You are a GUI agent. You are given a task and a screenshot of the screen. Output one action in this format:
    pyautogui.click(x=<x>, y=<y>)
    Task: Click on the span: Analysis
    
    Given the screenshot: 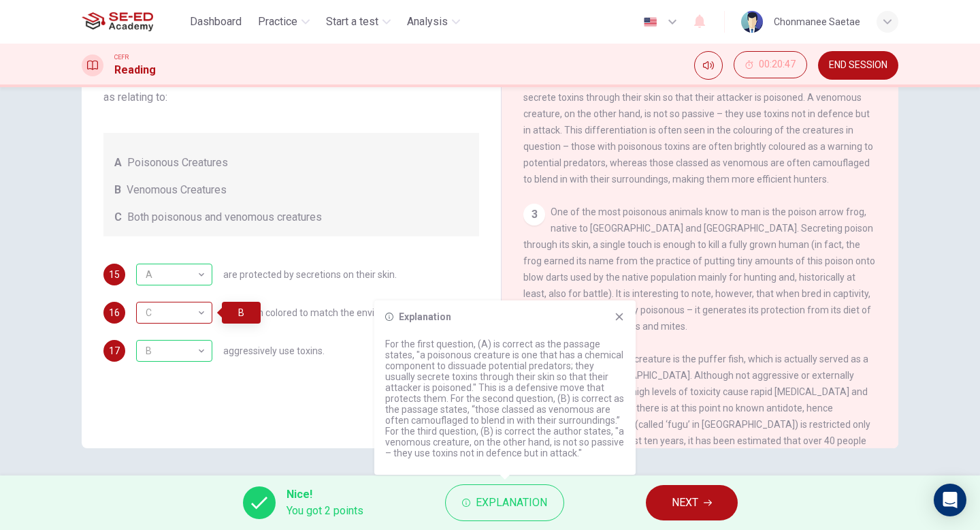 What is the action you would take?
    pyautogui.click(x=428, y=22)
    